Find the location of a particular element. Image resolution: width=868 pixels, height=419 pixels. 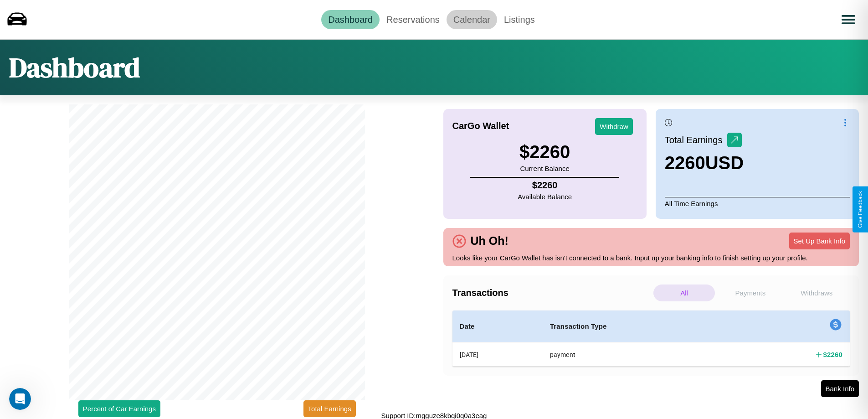

button: Percent of Car Earnings is located at coordinates (120, 408).